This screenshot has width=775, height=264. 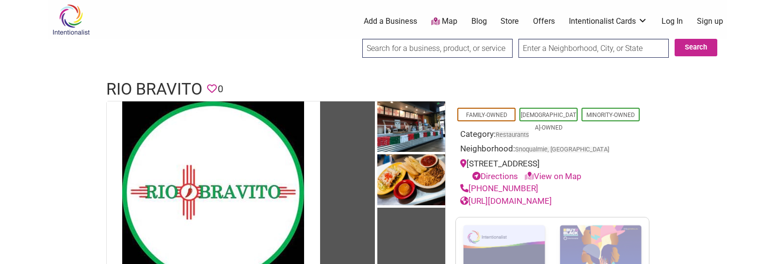 I want to click on li: Intentionalist Cards, so click(x=608, y=21).